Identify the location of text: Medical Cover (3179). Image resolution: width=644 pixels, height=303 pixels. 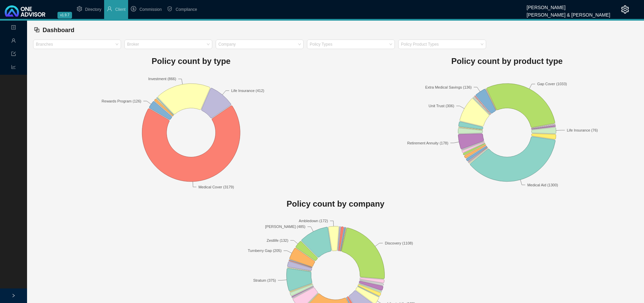
(216, 187).